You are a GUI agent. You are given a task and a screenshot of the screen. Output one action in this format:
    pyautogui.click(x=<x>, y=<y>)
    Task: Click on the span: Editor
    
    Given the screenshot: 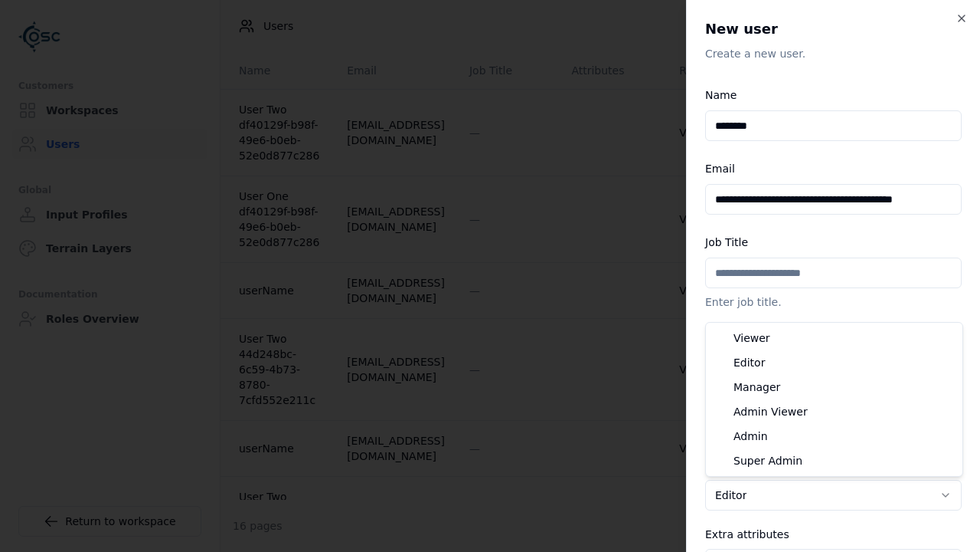 What is the action you would take?
    pyautogui.click(x=749, y=362)
    